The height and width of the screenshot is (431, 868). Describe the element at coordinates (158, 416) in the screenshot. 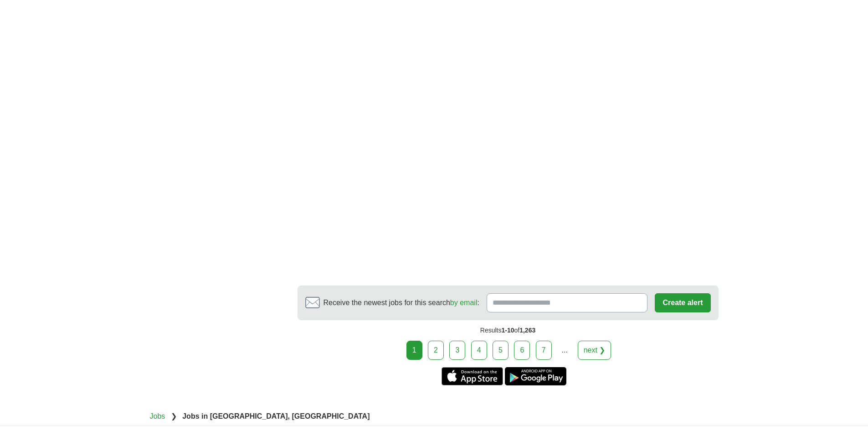

I see `a: Jobs` at that location.